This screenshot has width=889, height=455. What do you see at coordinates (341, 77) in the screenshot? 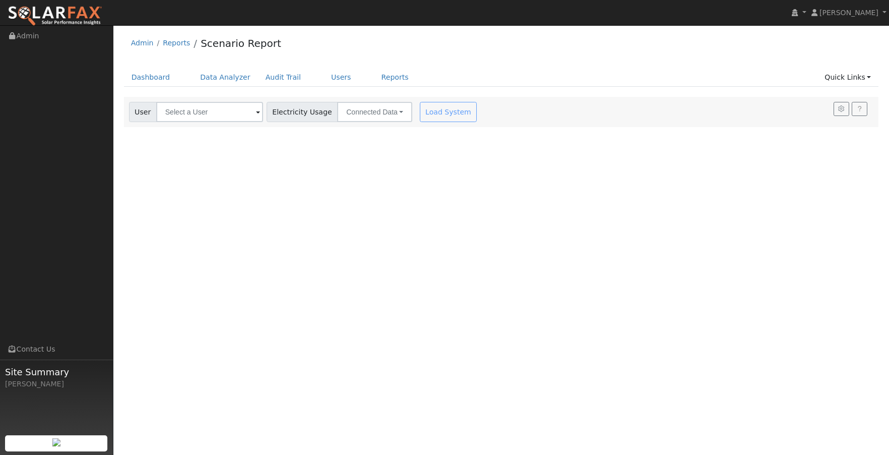
I see `a: Users` at bounding box center [341, 77].